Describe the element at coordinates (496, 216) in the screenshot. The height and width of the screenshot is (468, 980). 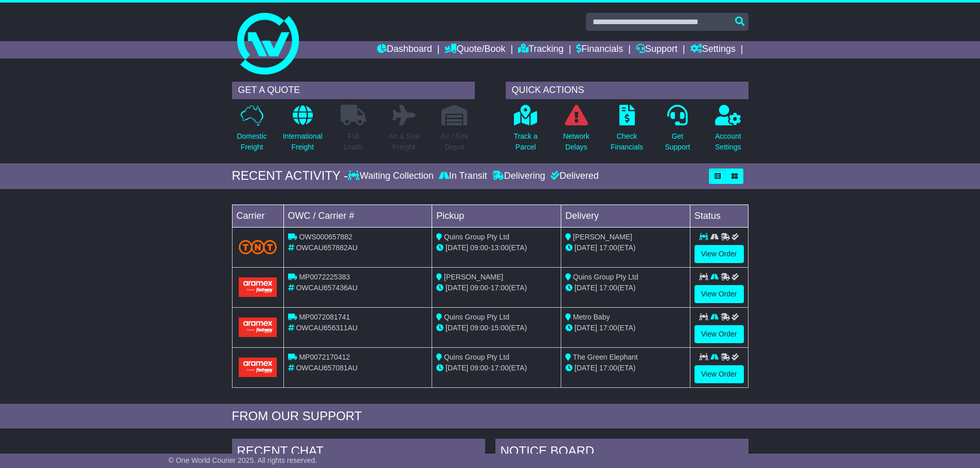
I see `td: Pickup` at that location.